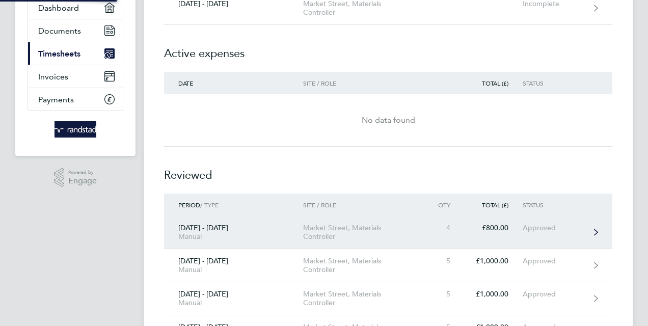  What do you see at coordinates (75, 129) in the screenshot?
I see `a: Go to home page` at bounding box center [75, 129].